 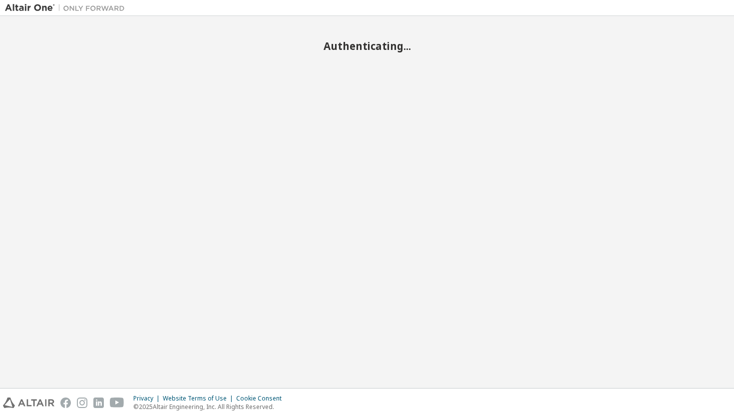 What do you see at coordinates (261, 398) in the screenshot?
I see `div: Cookie Consent` at bounding box center [261, 398].